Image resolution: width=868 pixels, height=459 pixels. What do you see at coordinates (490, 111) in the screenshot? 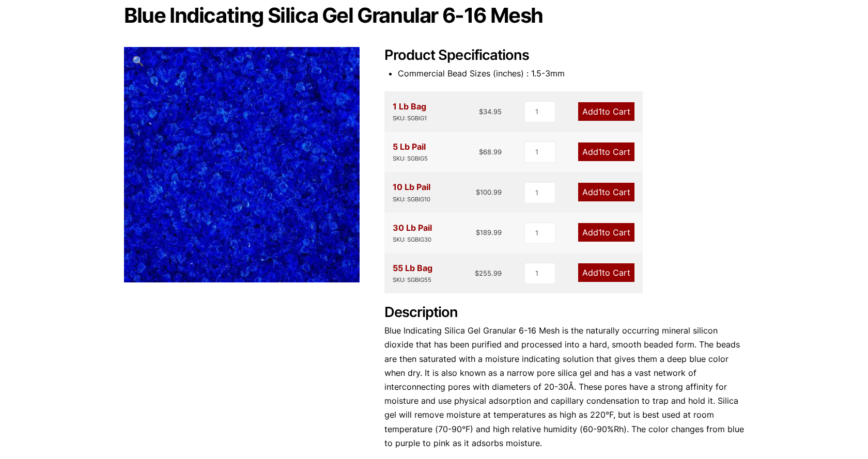
I see `bdi: 34.95` at bounding box center [490, 111].